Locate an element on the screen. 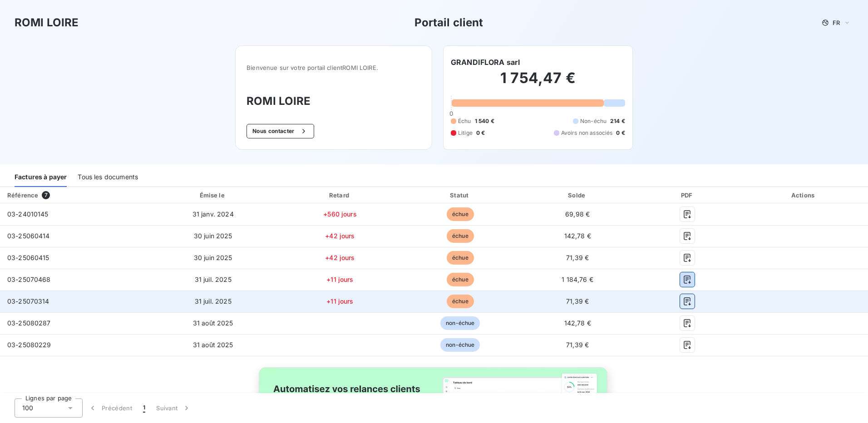  span: 7 is located at coordinates (45, 195).